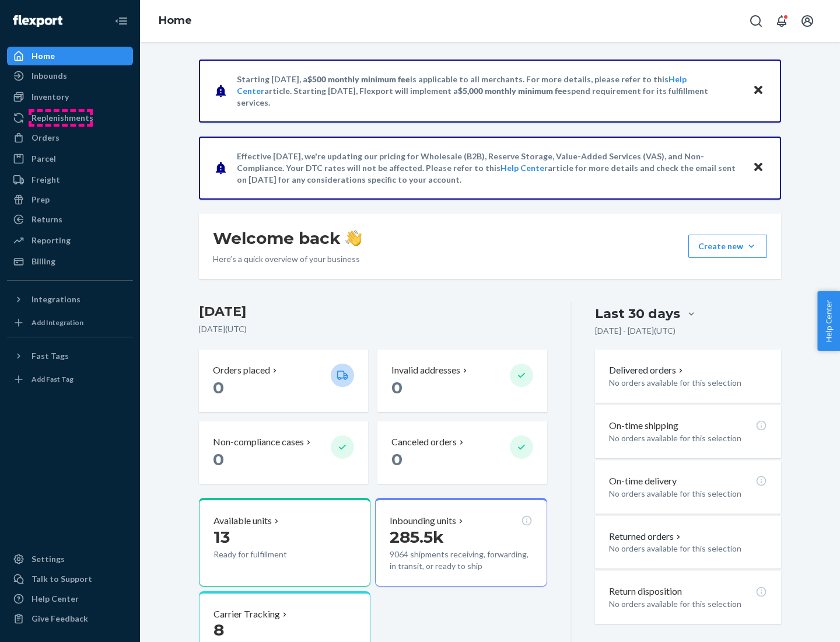  What do you see at coordinates (829, 321) in the screenshot?
I see `span: Help Center` at bounding box center [829, 321].